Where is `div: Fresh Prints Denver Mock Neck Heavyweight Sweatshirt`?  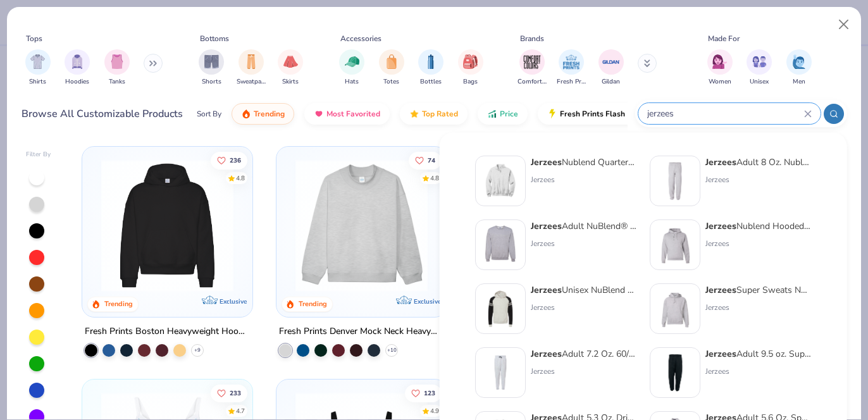
div: Fresh Prints Denver Mock Neck Heavyweight Sweatshirt is located at coordinates (361, 331).